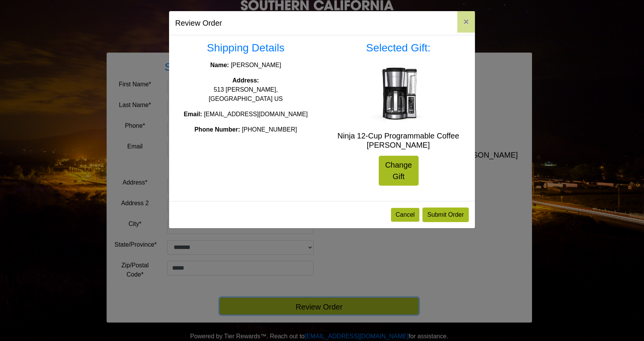 The image size is (644, 341). What do you see at coordinates (398, 48) in the screenshot?
I see `h3: Selected Gift:` at bounding box center [398, 48].